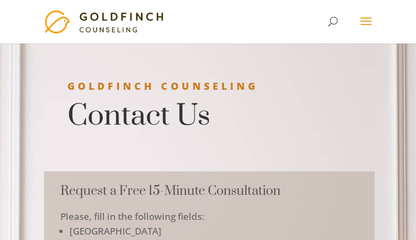 Image resolution: width=416 pixels, height=240 pixels. What do you see at coordinates (209, 195) in the screenshot?
I see `h3: Request a Free 15-Minute Consultation` at bounding box center [209, 195].